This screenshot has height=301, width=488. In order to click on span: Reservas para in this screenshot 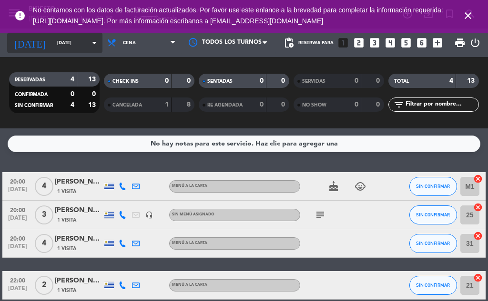, I will do `click(316, 43)`.